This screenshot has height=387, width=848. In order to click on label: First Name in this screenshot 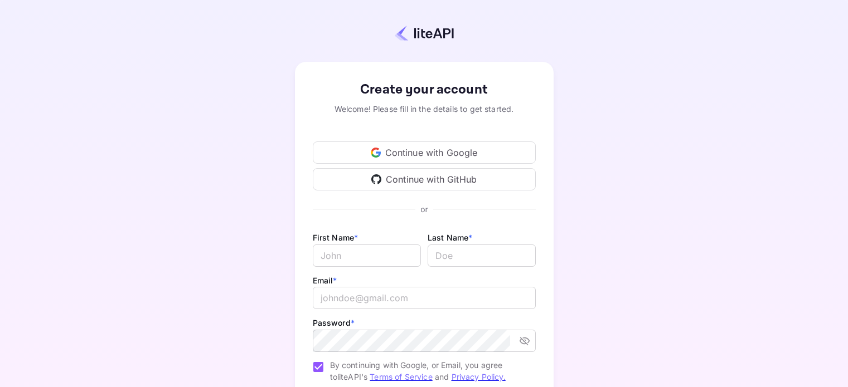, I will do `click(335, 237)`.